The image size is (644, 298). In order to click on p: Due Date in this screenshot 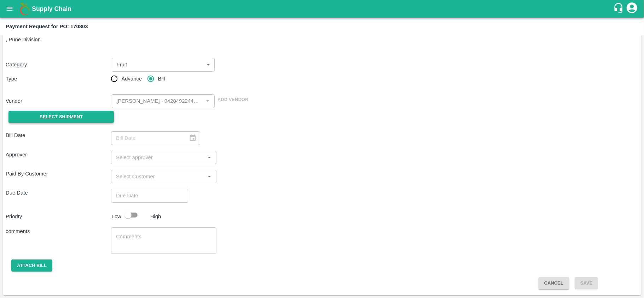, I will do `click(58, 193)`.